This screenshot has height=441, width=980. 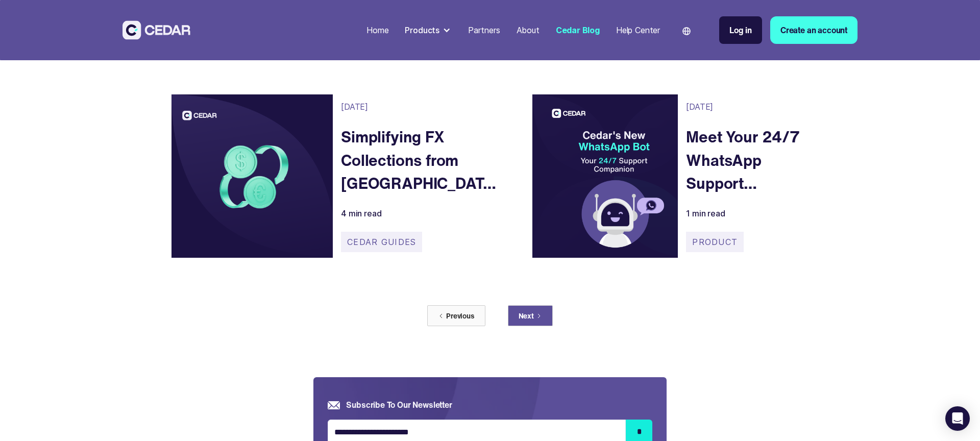 I want to click on h5: Subscribe to our newsletter, so click(x=399, y=405).